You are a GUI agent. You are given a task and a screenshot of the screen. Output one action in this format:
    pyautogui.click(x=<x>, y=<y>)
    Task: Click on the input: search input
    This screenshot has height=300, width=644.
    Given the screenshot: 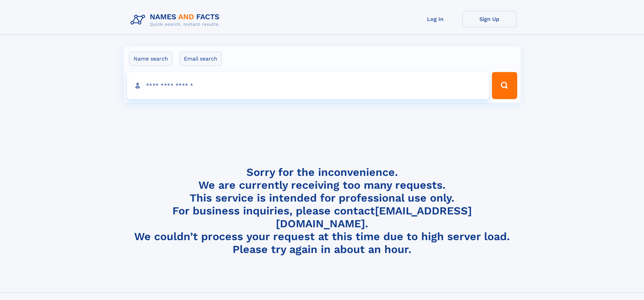 What is the action you would take?
    pyautogui.click(x=308, y=85)
    